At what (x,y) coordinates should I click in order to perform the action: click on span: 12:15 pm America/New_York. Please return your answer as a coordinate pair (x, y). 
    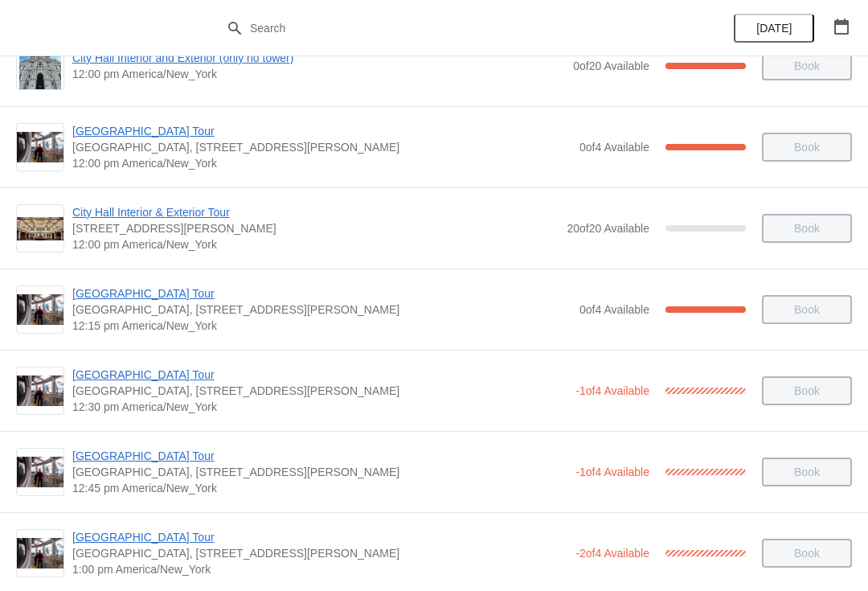
    Looking at the image, I should click on (321, 326).